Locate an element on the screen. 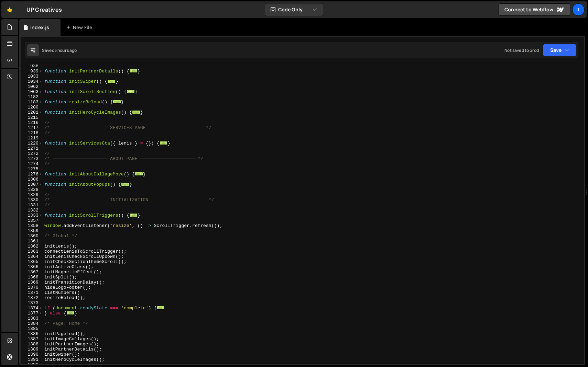  div: 1329 is located at coordinates (32, 195).